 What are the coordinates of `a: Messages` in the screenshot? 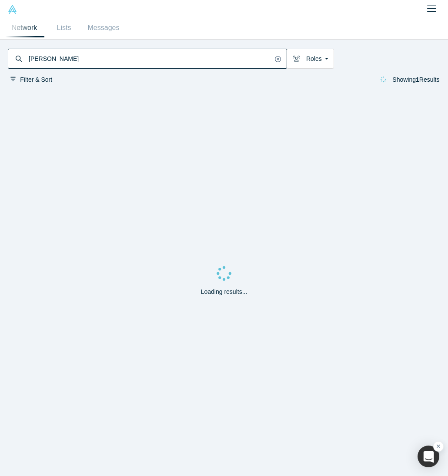 It's located at (103, 28).